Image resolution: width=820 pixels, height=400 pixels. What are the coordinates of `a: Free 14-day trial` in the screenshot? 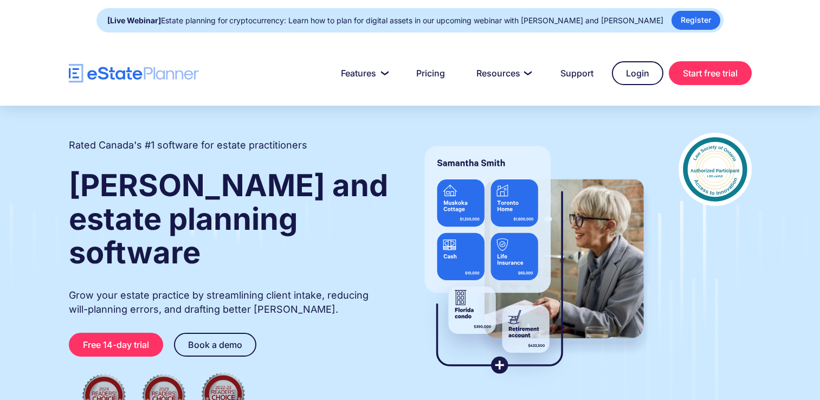 It's located at (116, 345).